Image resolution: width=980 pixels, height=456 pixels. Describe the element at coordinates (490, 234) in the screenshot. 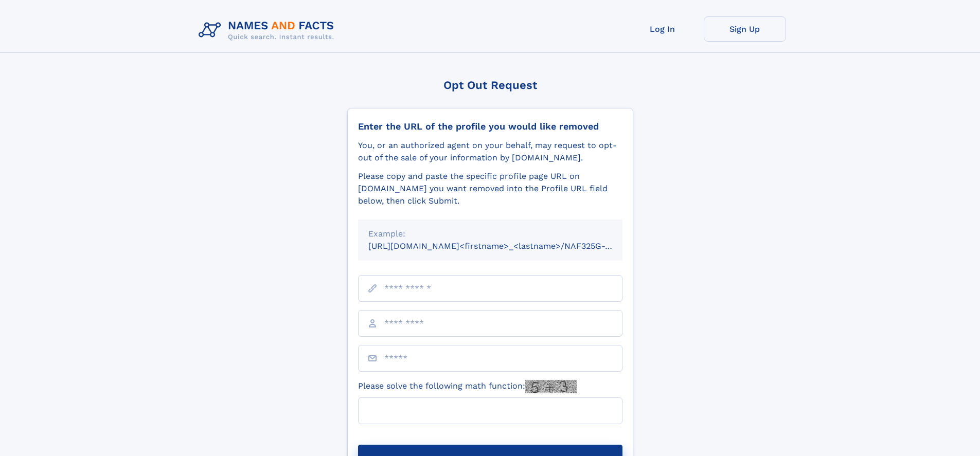

I see `div: Example:` at that location.